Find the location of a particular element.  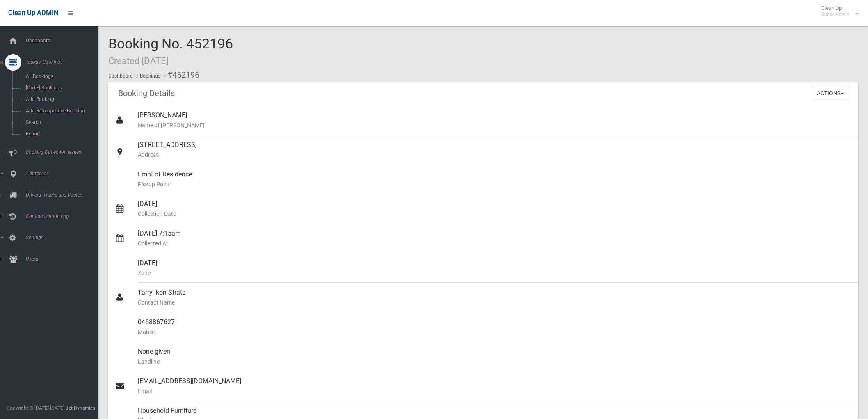

small: Collected At is located at coordinates (495, 243).